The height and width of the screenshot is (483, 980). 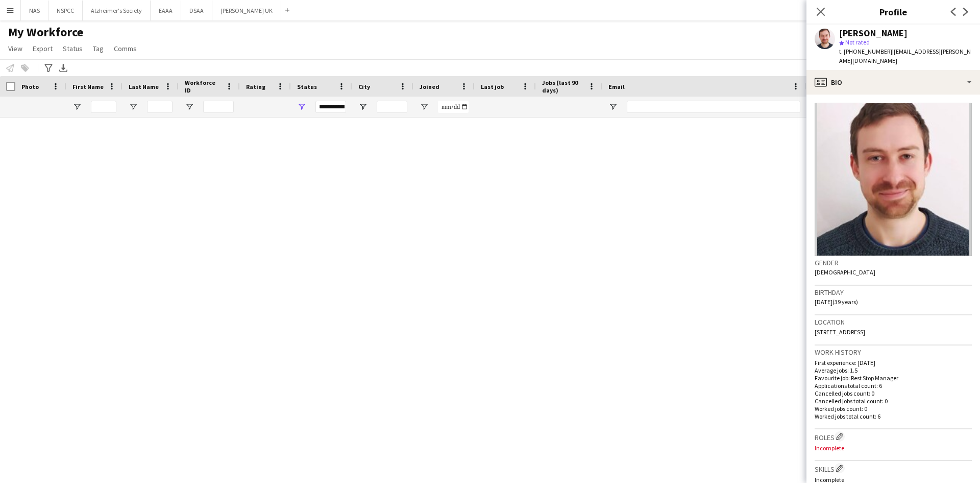 What do you see at coordinates (894, 263) in the screenshot?
I see `h3: Gender` at bounding box center [894, 263].